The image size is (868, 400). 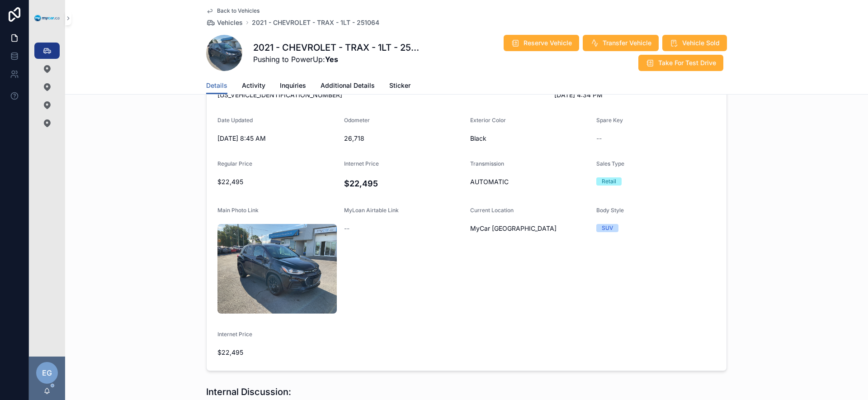 I want to click on a: Activity, so click(x=254, y=86).